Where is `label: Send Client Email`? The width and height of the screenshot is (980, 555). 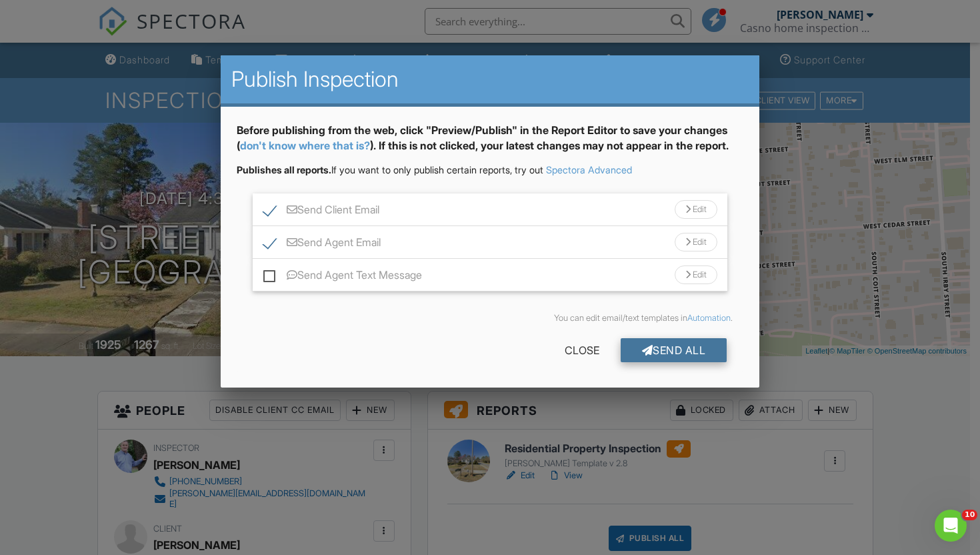
label: Send Client Email is located at coordinates (321, 212).